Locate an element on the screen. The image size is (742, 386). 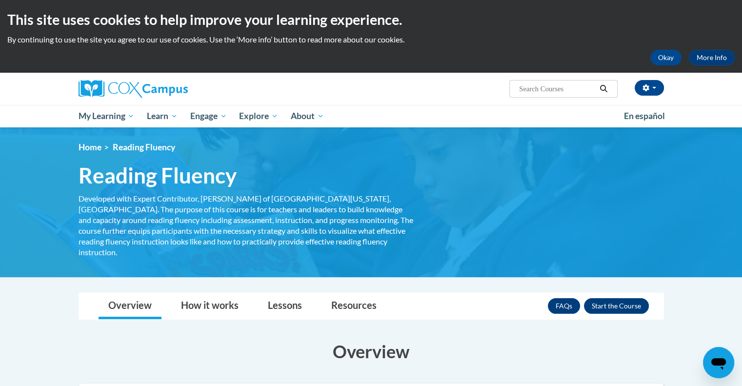
a: Cox Campus is located at coordinates (171, 89).